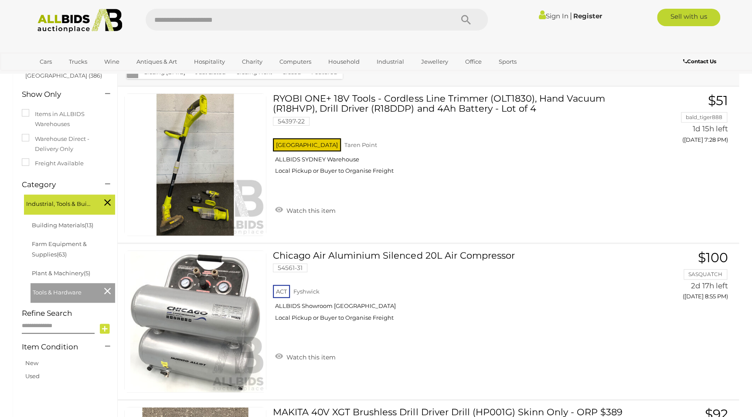  Describe the element at coordinates (209, 61) in the screenshot. I see `a: Hospitality` at that location.